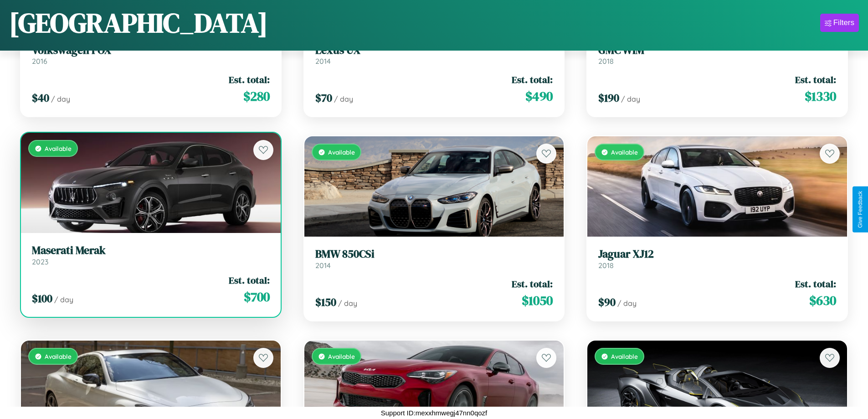  What do you see at coordinates (41, 98) in the screenshot?
I see `span: $ 40` at bounding box center [41, 98].